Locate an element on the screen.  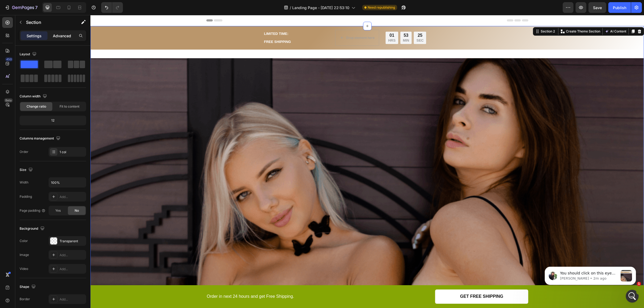
div: Page padding is located at coordinates (32, 210).